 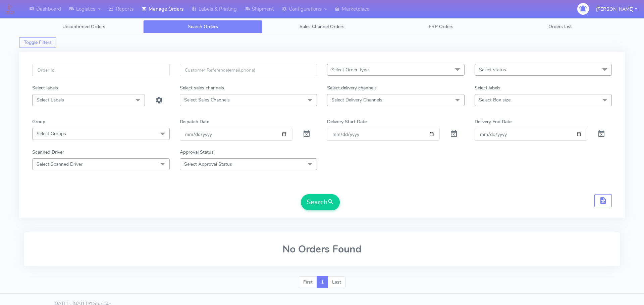 I want to click on span: Select status, so click(x=492, y=69).